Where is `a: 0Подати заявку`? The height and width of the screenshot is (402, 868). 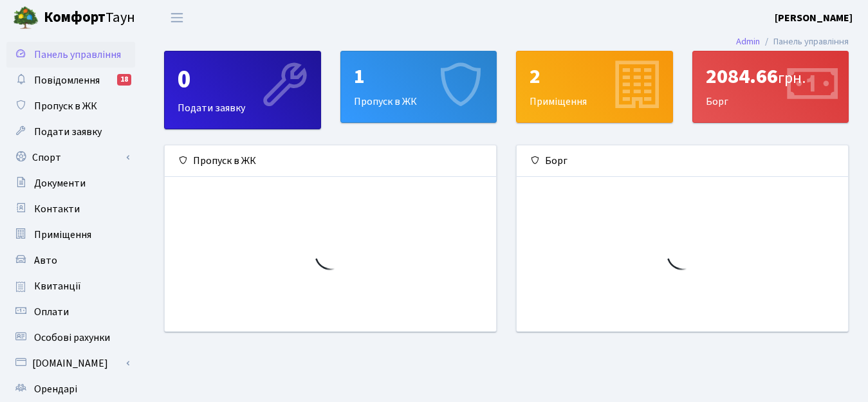 a: 0Подати заявку is located at coordinates (243, 90).